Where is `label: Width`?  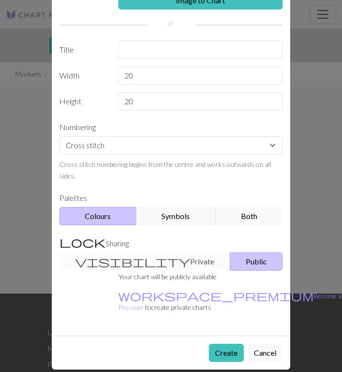 label: Width is located at coordinates (83, 76).